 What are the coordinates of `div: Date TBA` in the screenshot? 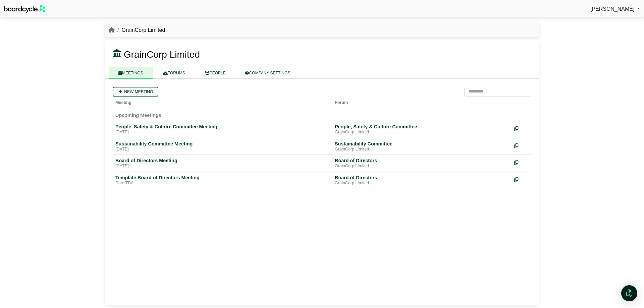 It's located at (222, 183).